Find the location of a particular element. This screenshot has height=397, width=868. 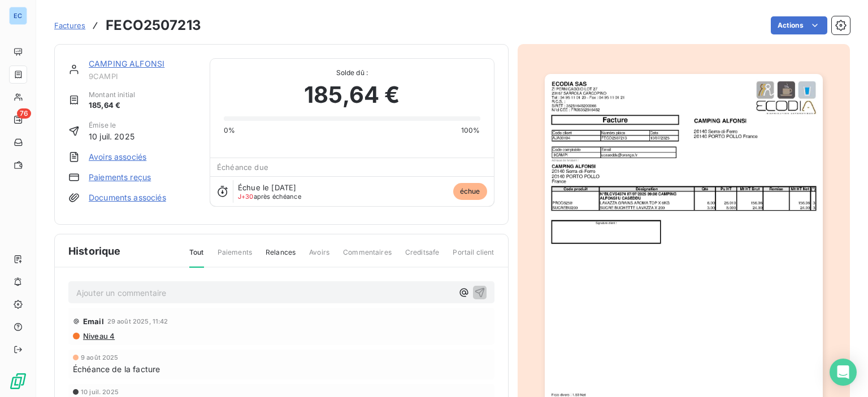

span: Paiements is located at coordinates (234, 257).